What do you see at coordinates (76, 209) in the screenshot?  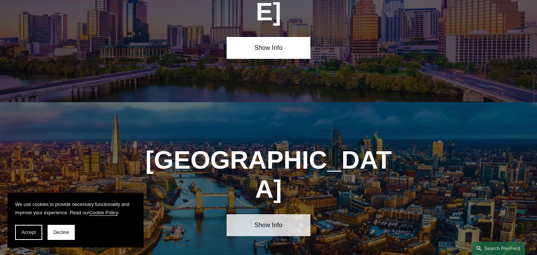 I see `p: We use cookies to provide necessary functionality and improve your experience. Read our .` at bounding box center [76, 209].